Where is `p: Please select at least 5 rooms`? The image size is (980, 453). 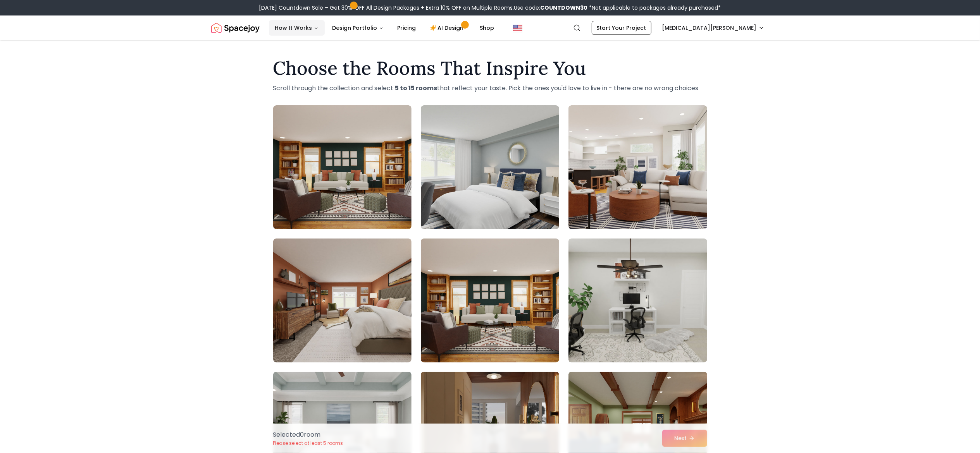
p: Please select at least 5 rooms is located at coordinates (308, 443).